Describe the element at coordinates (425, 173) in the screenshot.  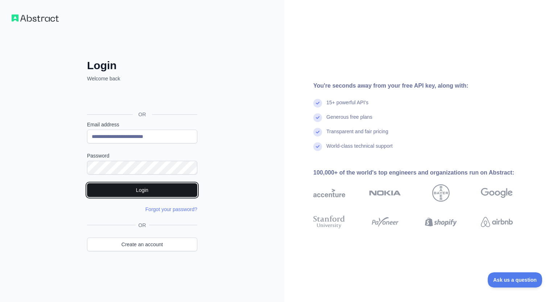
I see `div: 100,000+ of the world's top engineers and organizations run on Abstract:` at that location.